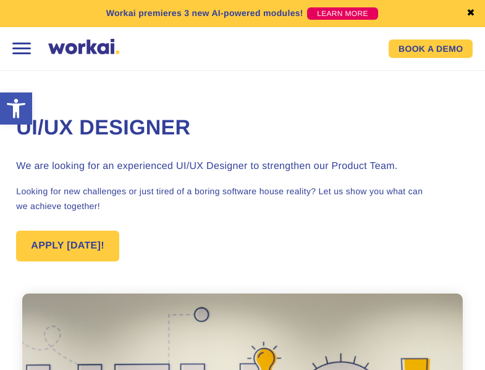 This screenshot has width=485, height=370. I want to click on a: LEARN MORE, so click(342, 14).